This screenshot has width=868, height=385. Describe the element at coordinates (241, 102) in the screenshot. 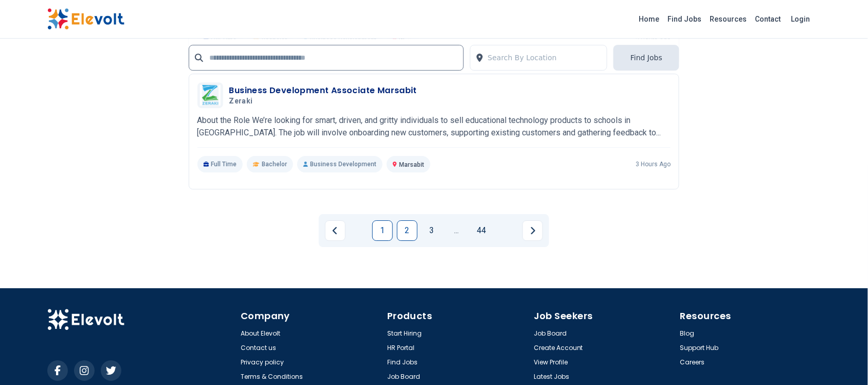

I see `span: Zeraki` at that location.